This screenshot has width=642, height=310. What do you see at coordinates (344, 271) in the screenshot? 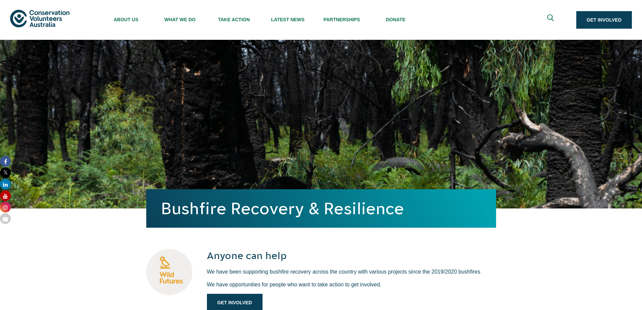
I see `span: We have been supporting bushfire recovery across the country with various projects since the 2019...` at bounding box center [344, 271].